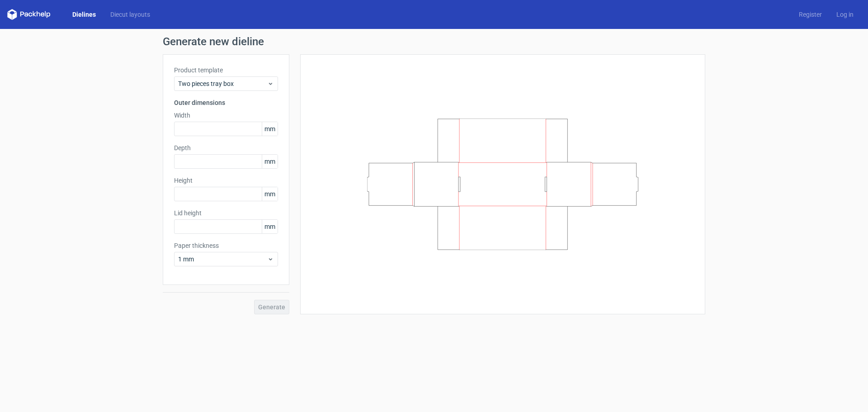 This screenshot has height=412, width=868. What do you see at coordinates (222, 84) in the screenshot?
I see `span: Two pieces tray box` at bounding box center [222, 84].